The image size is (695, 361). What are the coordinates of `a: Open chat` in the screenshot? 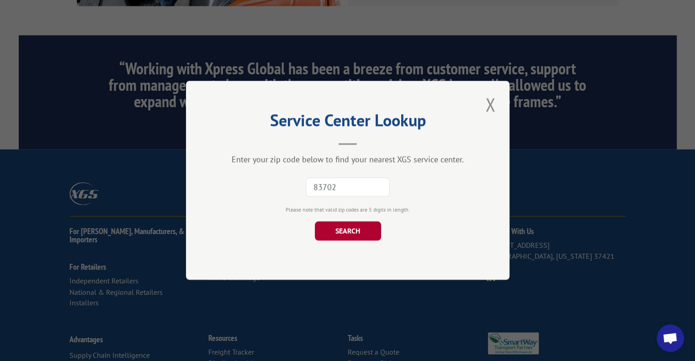 It's located at (670, 338).